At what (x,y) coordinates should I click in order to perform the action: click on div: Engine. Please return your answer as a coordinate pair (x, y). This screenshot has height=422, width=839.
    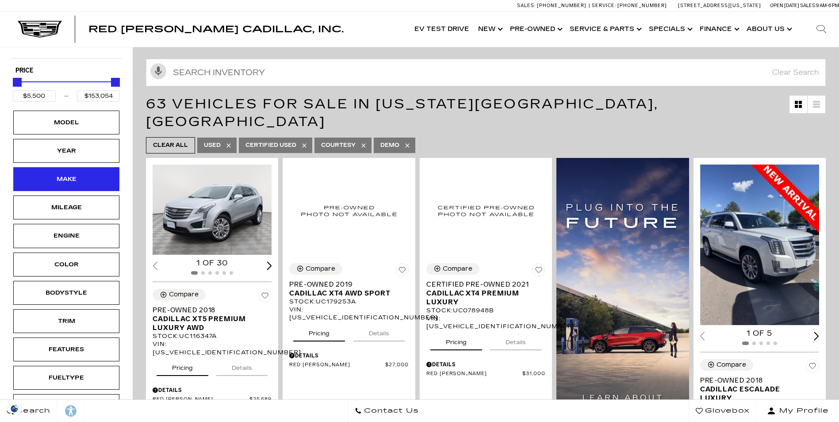
    Looking at the image, I should click on (66, 236).